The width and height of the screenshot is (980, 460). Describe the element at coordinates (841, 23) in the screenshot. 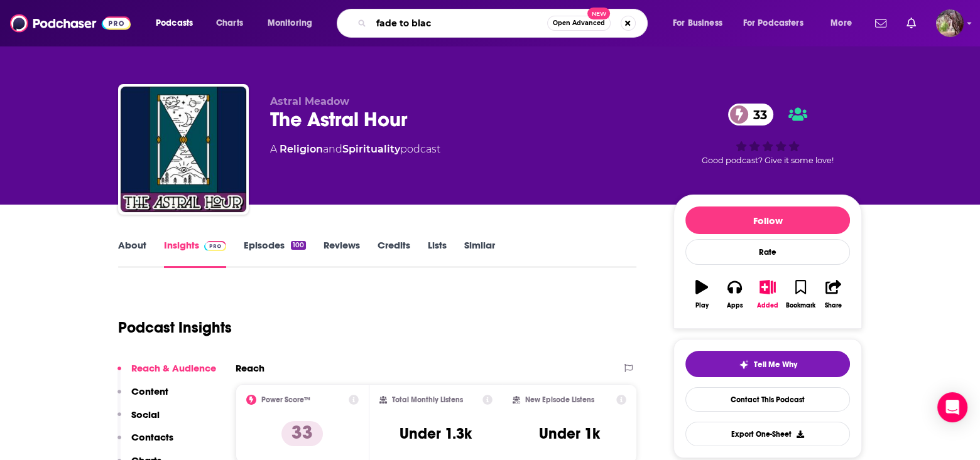

I see `span: More` at that location.